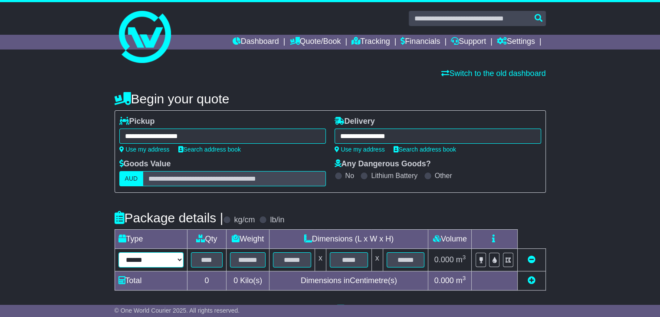 The image size is (660, 317). Describe the element at coordinates (450, 239) in the screenshot. I see `td: Volume` at that location.